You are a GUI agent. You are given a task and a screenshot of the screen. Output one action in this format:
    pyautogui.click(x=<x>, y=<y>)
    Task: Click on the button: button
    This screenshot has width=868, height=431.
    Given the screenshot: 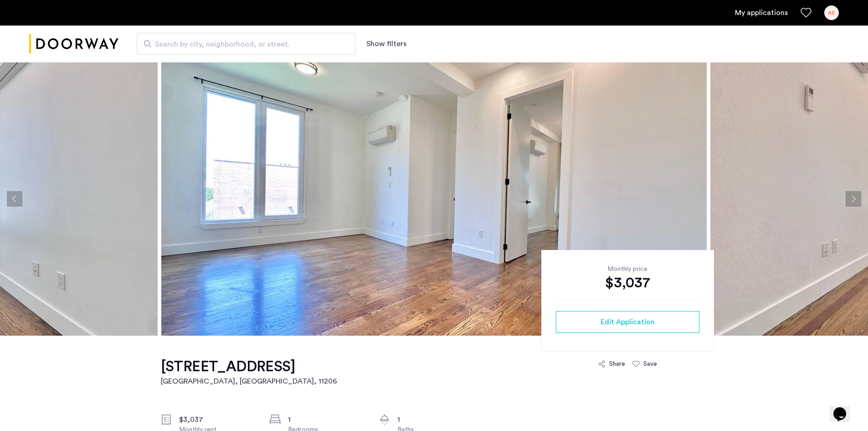 What is the action you would take?
    pyautogui.click(x=627, y=322)
    